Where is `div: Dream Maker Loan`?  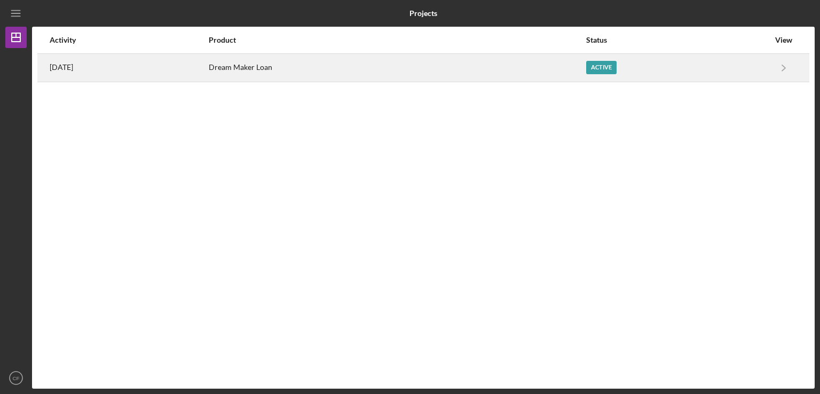
div: Dream Maker Loan is located at coordinates (397, 68).